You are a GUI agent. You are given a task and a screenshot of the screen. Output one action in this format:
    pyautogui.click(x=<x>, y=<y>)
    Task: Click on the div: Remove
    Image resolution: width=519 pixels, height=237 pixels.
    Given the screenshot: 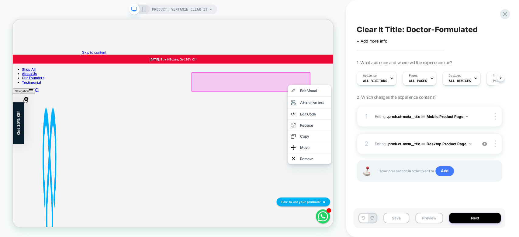 What is the action you would take?
    pyautogui.click(x=402, y=186)
    